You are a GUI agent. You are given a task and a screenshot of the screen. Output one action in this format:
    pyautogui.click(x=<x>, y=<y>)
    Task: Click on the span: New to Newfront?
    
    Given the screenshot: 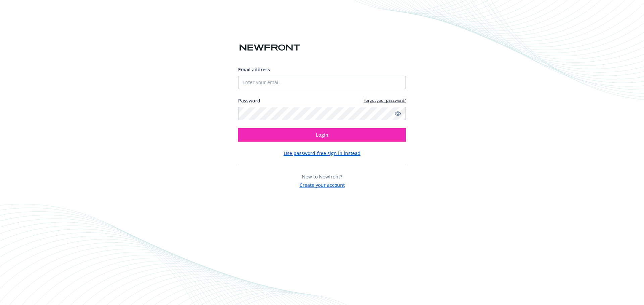 What is the action you would take?
    pyautogui.click(x=322, y=176)
    